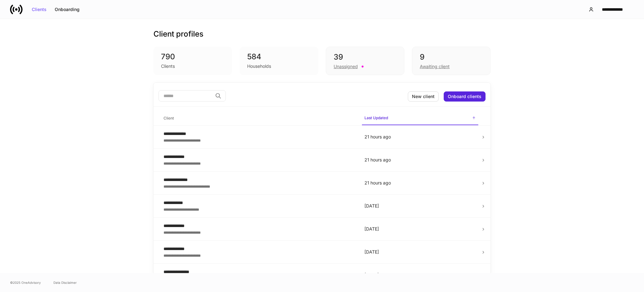 This screenshot has height=292, width=644. What do you see at coordinates (259, 118) in the screenshot?
I see `span: Client` at bounding box center [259, 118].